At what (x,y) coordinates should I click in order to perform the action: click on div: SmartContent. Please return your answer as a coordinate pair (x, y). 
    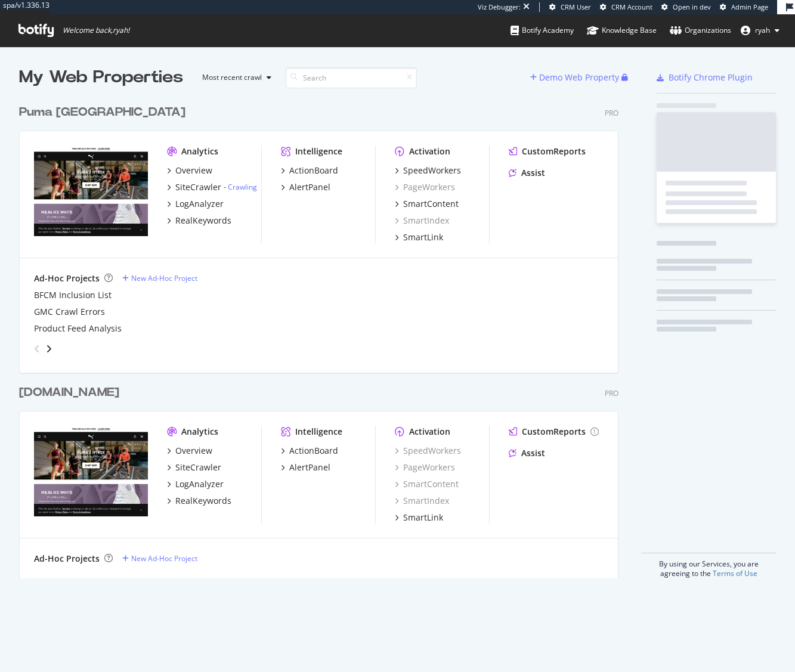
    Looking at the image, I should click on (427, 484).